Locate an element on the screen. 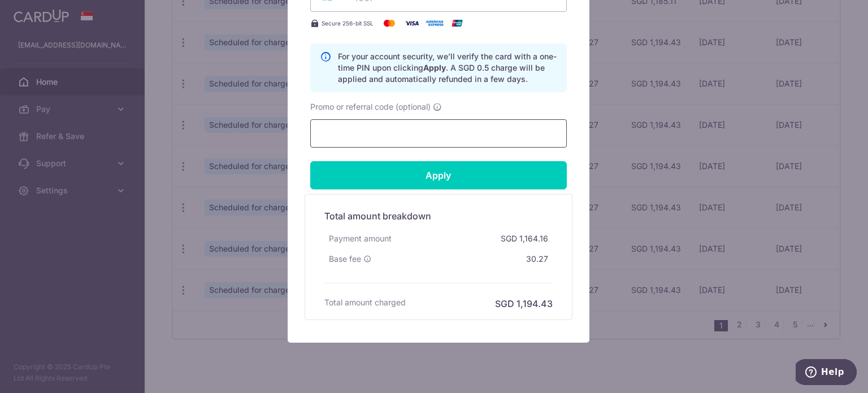 The width and height of the screenshot is (868, 393). span: Base fee is located at coordinates (345, 259).